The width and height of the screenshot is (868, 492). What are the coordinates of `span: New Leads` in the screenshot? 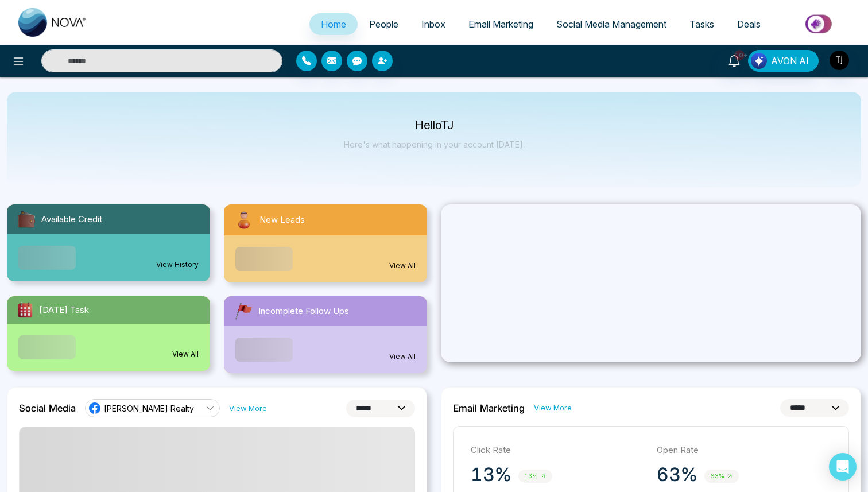 It's located at (282, 220).